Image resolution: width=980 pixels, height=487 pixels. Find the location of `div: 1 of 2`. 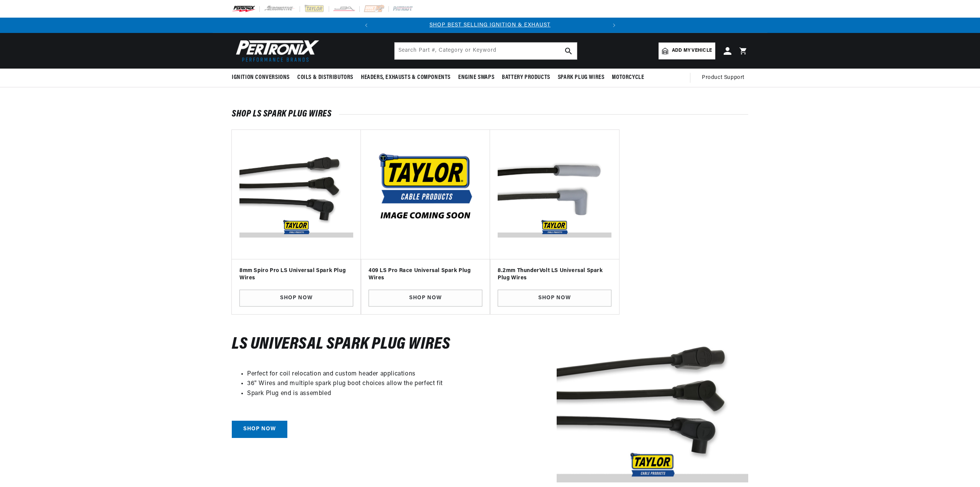

div: 1 of 2 is located at coordinates (490, 25).